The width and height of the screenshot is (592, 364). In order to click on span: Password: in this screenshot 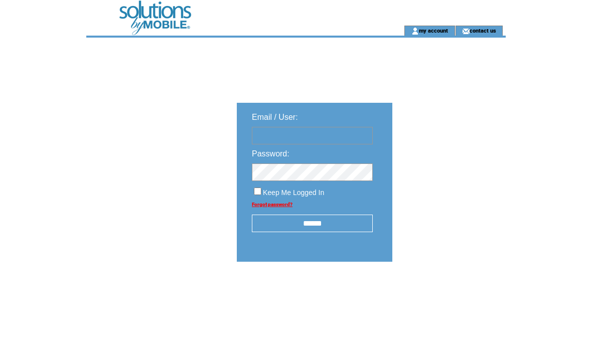, I will do `click(270, 153)`.